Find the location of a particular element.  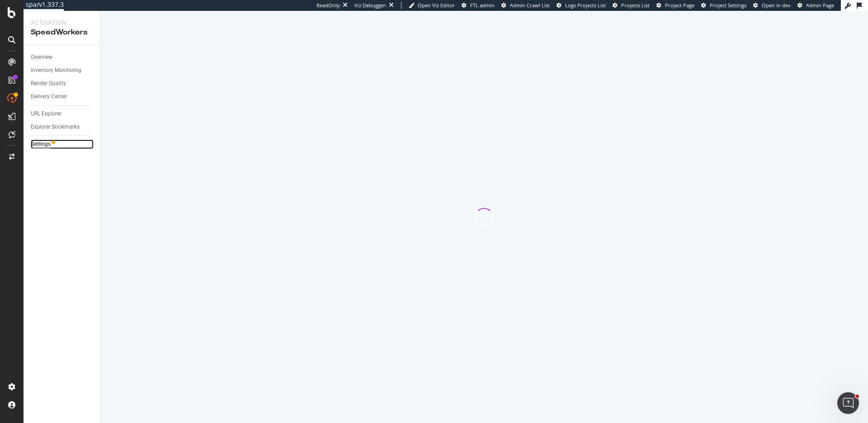

div: URL Explorer is located at coordinates (46, 114).